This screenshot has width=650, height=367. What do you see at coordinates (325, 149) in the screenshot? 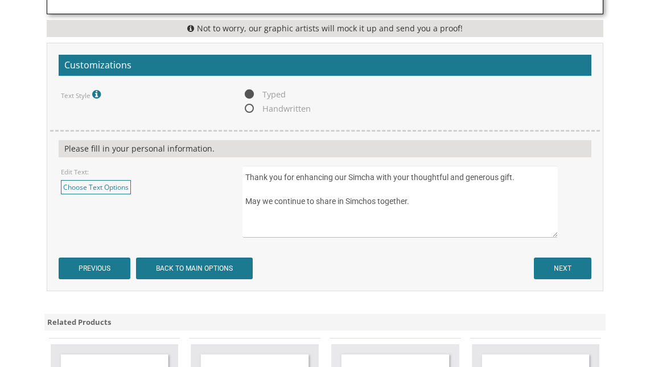
I see `div: Please fill in your personal information.` at bounding box center [325, 149].